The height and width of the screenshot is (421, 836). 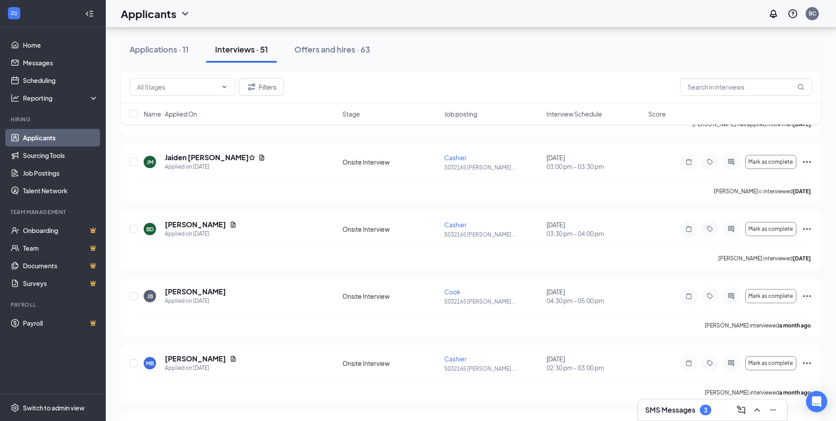 What do you see at coordinates (671, 410) in the screenshot?
I see `h3: SMS Messages` at bounding box center [671, 410].